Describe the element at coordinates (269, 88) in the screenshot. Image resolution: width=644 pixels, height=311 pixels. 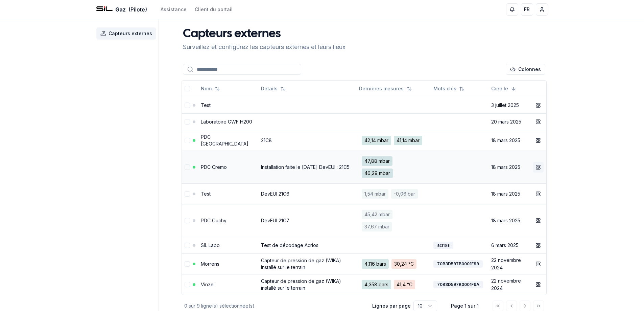
I see `font: Détails` at that location.